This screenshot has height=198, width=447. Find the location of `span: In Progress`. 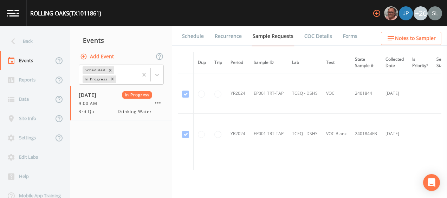

span: In Progress is located at coordinates (137, 95).